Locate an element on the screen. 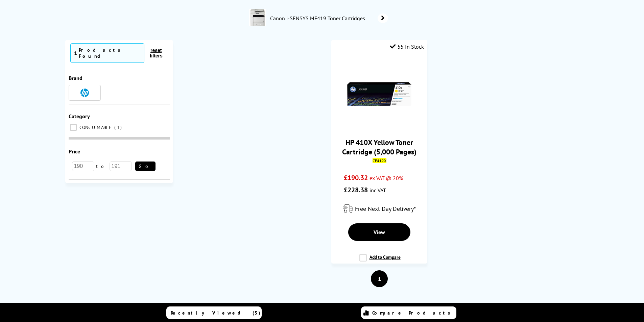 The image size is (644, 322). mark: CF412X is located at coordinates (379, 160).